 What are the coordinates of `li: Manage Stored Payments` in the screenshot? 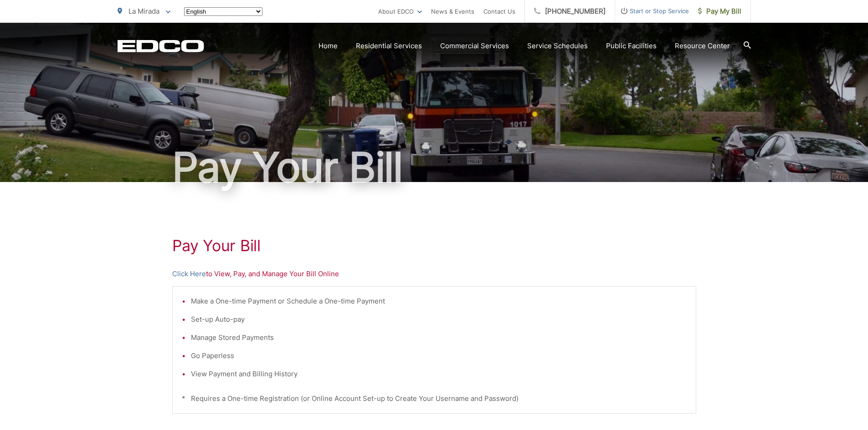 It's located at (439, 338).